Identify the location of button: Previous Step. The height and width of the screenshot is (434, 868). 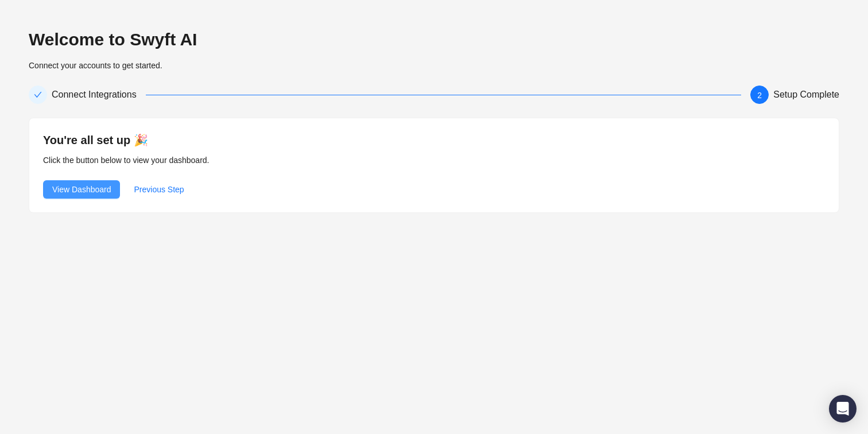
(159, 189).